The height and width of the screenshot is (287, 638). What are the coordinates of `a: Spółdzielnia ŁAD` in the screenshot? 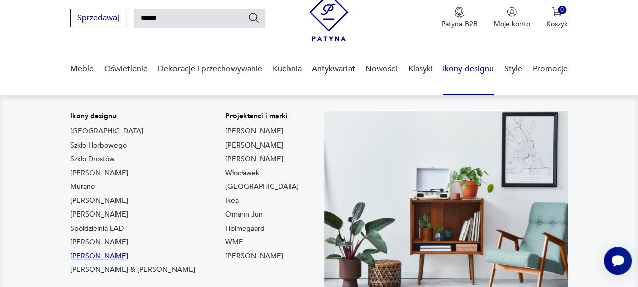 It's located at (97, 229).